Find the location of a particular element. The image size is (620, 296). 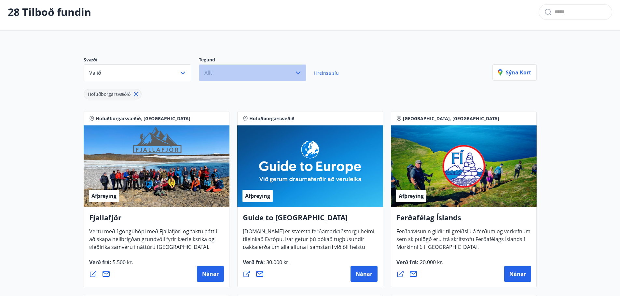

span: Ferðaávísunin gildir til greiðslu á ferðum og verkefnum sem skipulögð eru frá skrifstofu Ferðafél... is located at coordinates (463, 242).